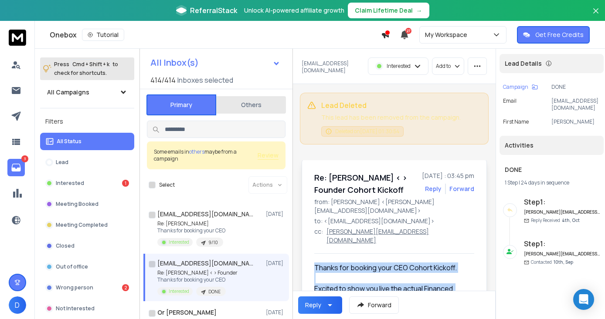 This screenshot has height=319, width=605. Describe the element at coordinates (87, 183) in the screenshot. I see `button: Interested1` at that location.